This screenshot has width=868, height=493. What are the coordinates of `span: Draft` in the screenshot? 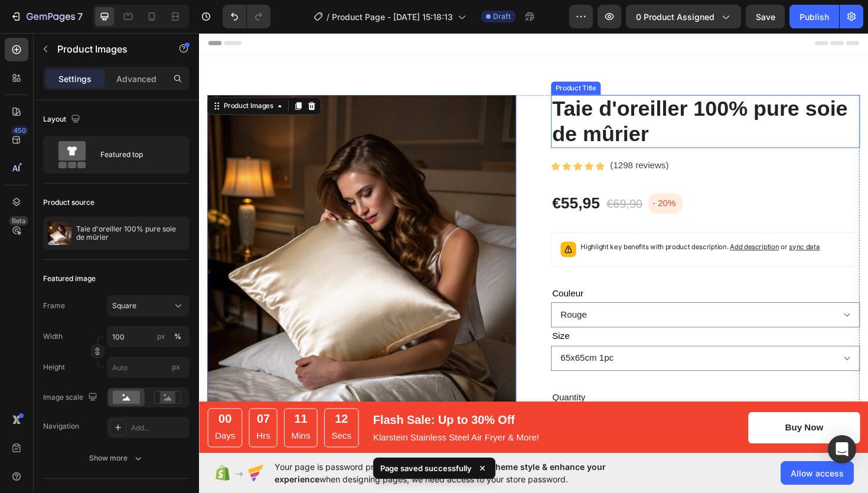 It's located at (502, 16).